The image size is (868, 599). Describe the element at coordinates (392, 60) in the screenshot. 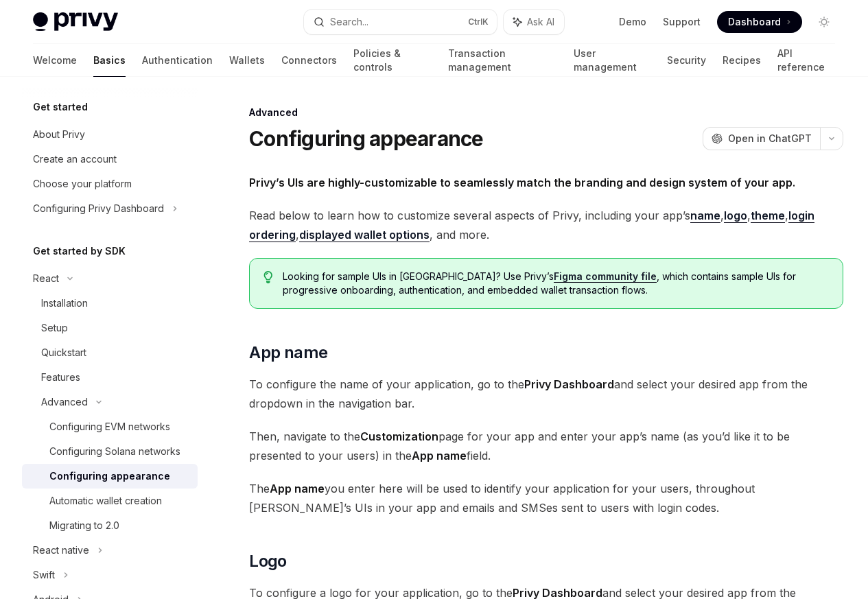

I see `a: Policies & controls` at that location.